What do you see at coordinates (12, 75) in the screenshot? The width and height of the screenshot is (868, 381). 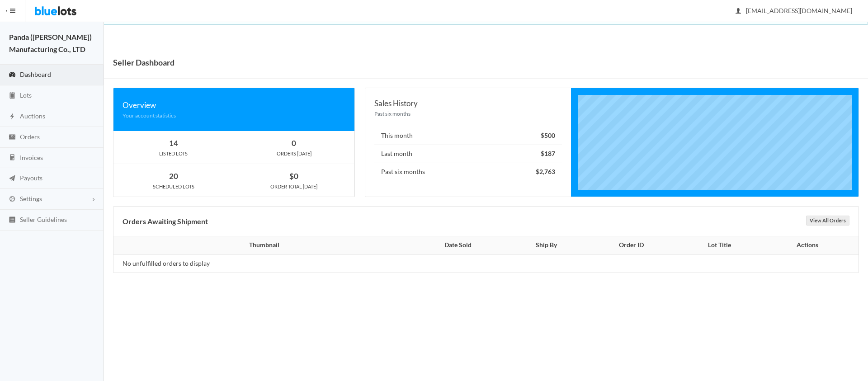 I see `ion-icon: speedometer` at bounding box center [12, 75].